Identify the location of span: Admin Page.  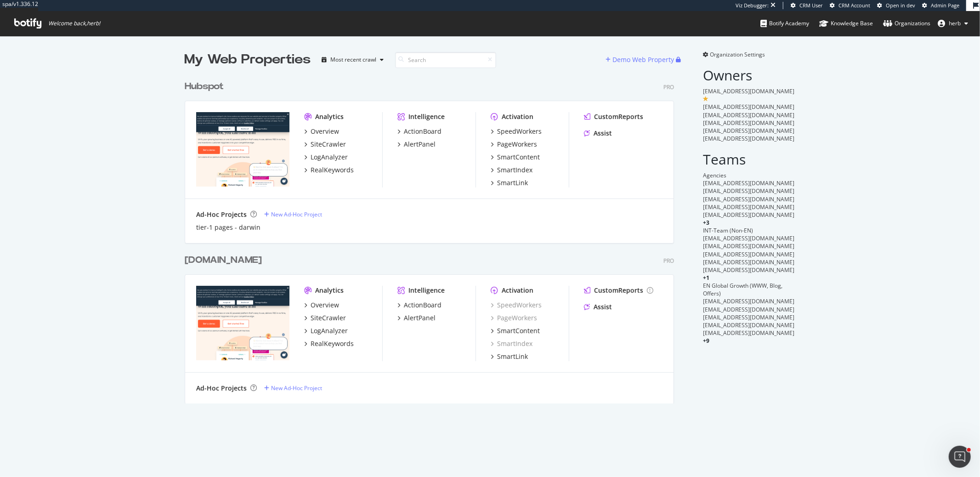
(945, 5).